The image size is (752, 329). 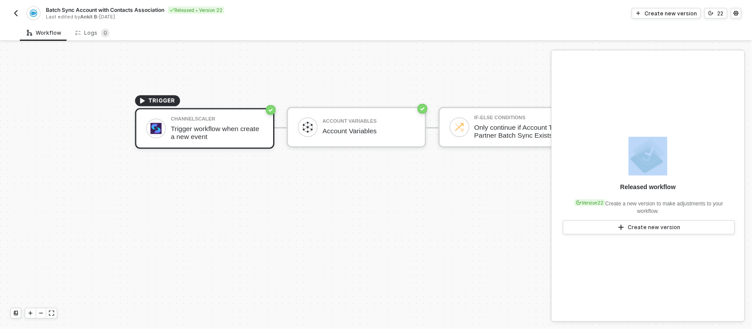 I want to click on span: icon-minus, so click(x=41, y=314).